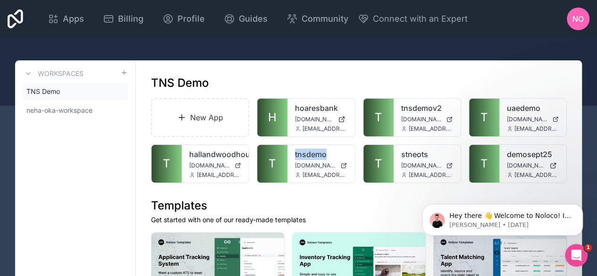 The image size is (597, 276). Describe the element at coordinates (412, 19) in the screenshot. I see `button: Connect with an Expert` at that location.